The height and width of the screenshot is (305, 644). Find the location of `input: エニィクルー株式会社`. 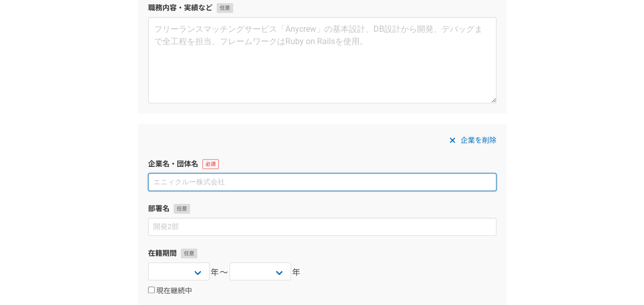

input: エニィクルー株式会社 is located at coordinates (322, 182).